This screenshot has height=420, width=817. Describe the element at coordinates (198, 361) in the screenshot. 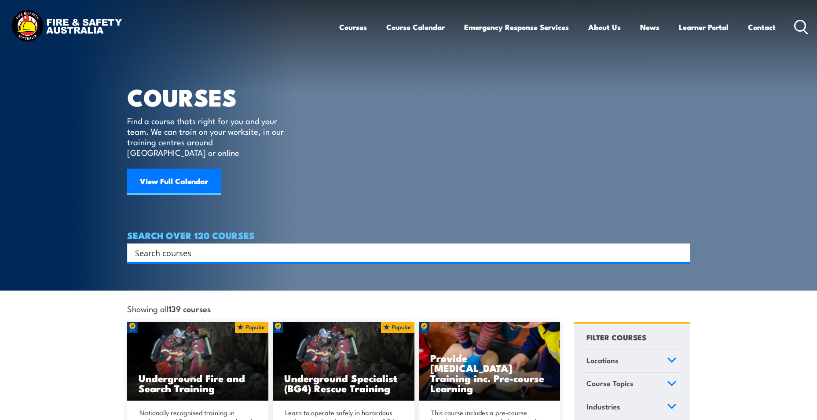

I see `a: Underground Fire and Search Training` at that location.